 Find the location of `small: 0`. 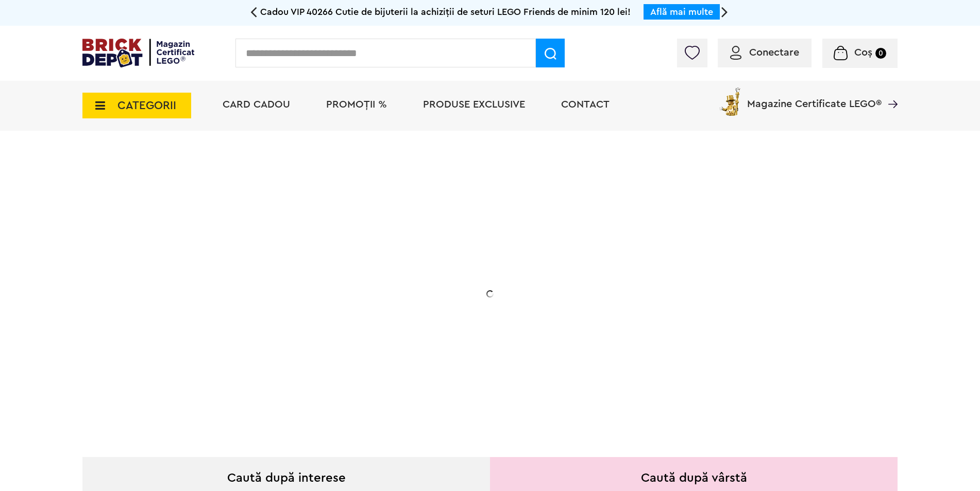

small: 0 is located at coordinates (881, 53).